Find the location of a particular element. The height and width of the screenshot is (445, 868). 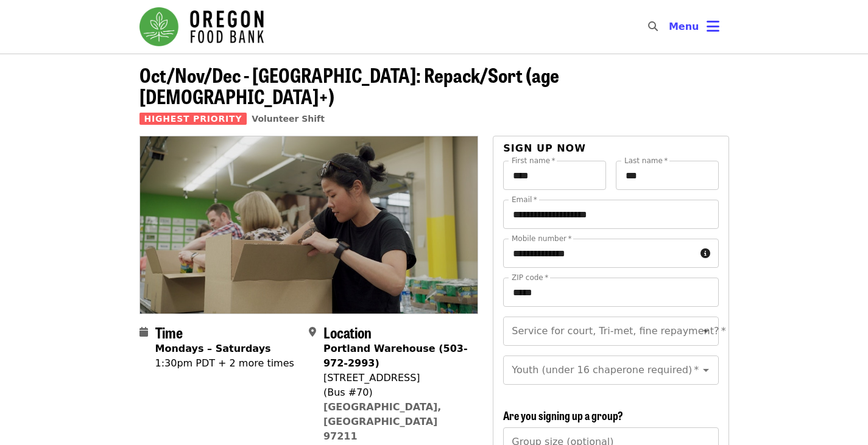

span: Location is located at coordinates (347, 332).